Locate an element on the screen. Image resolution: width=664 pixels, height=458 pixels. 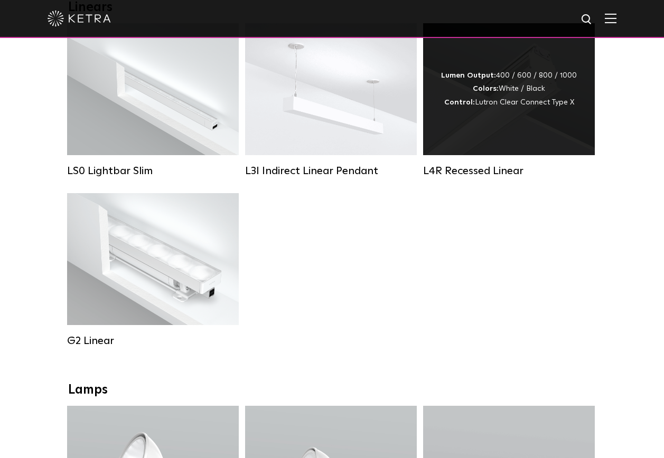
a: LS0 Lightbar Slim Lumen Output:200 / 350Colors:White / BlackControl:X96 Controller is located at coordinates (153, 100).